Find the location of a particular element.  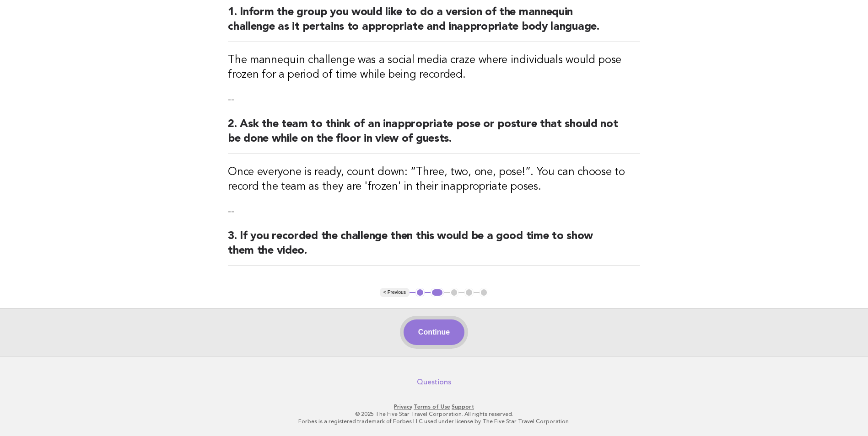

a: Support is located at coordinates (463, 407).